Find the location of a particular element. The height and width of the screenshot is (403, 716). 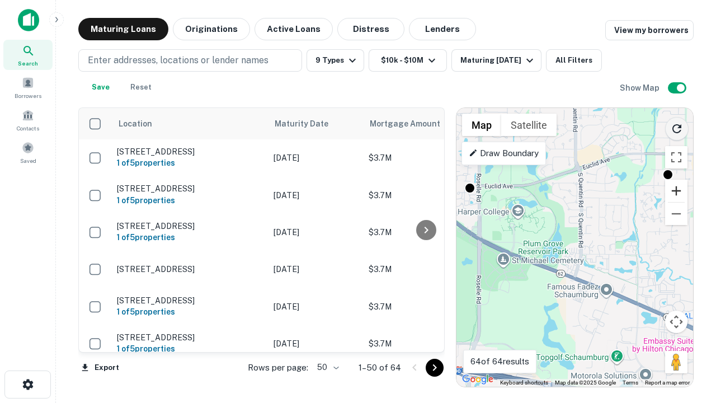

img: capitalize-icon.png is located at coordinates (29, 20).